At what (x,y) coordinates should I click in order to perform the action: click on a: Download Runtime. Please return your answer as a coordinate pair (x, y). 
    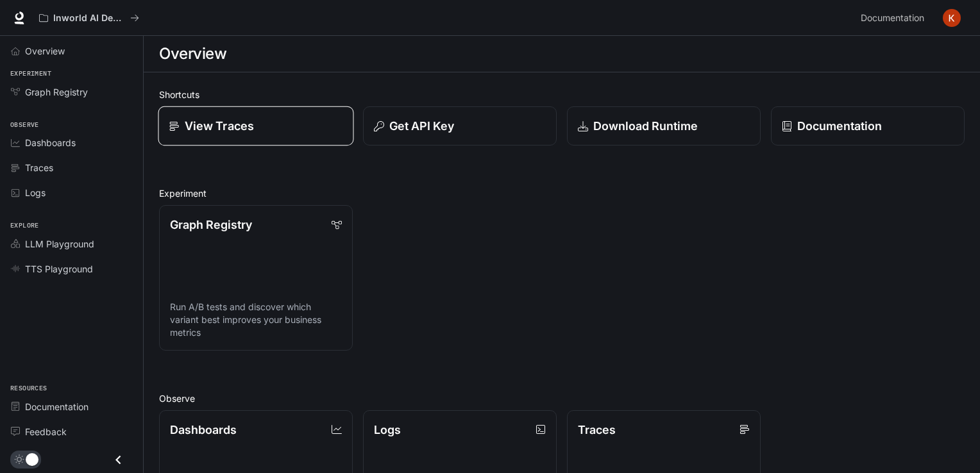
    Looking at the image, I should click on (664, 125).